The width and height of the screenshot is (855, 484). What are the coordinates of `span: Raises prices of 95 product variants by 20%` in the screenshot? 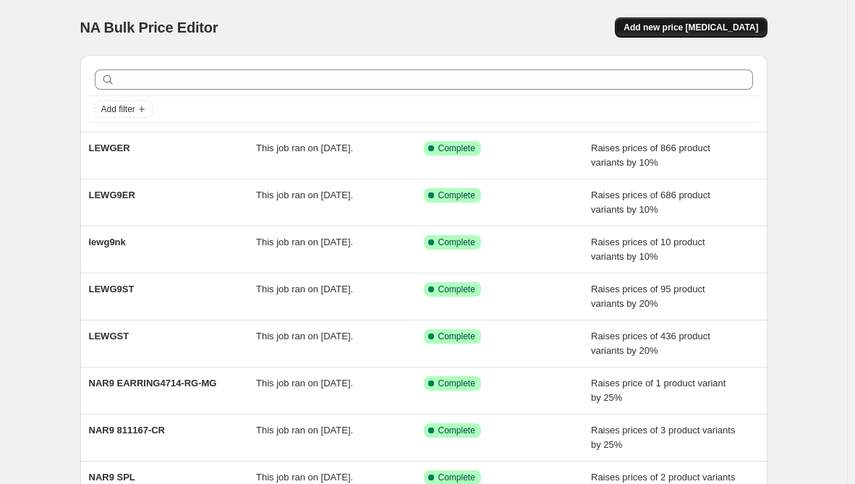 It's located at (648, 296).